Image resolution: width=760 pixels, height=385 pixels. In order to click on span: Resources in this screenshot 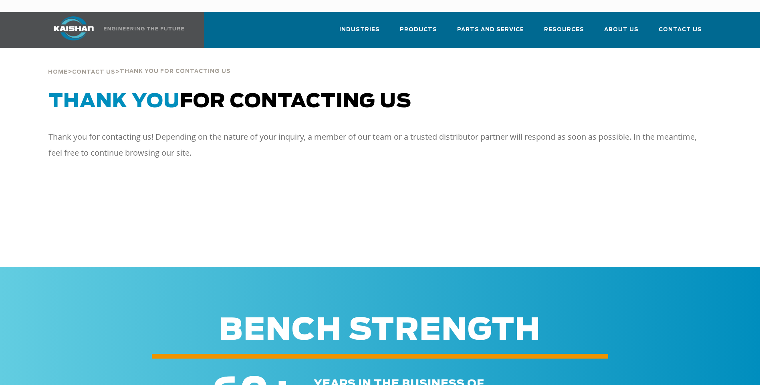, I will do `click(564, 30)`.